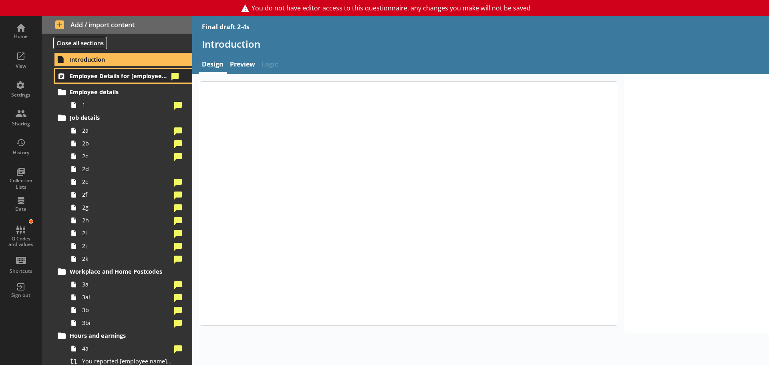  What do you see at coordinates (127, 207) in the screenshot?
I see `span: 2g` at bounding box center [127, 207].